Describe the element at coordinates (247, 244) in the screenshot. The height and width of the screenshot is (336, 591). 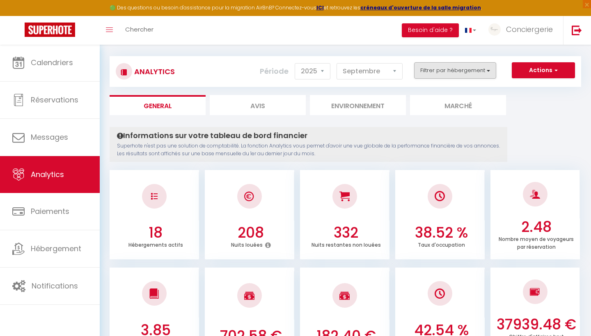
I see `p: Nuits louées` at that location.